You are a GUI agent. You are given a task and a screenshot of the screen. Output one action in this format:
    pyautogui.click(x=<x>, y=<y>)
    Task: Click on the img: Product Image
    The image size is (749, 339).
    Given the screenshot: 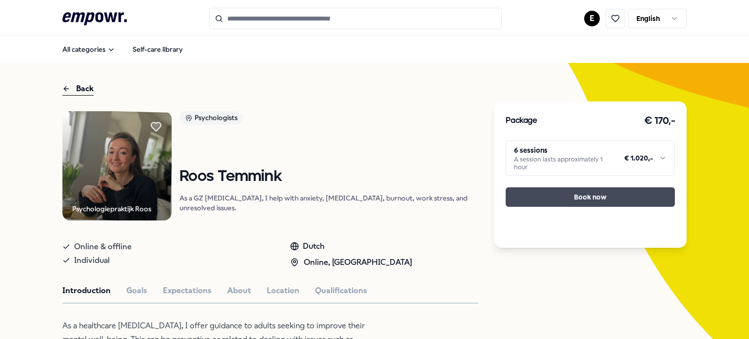 What is the action you would take?
    pyautogui.click(x=117, y=166)
    